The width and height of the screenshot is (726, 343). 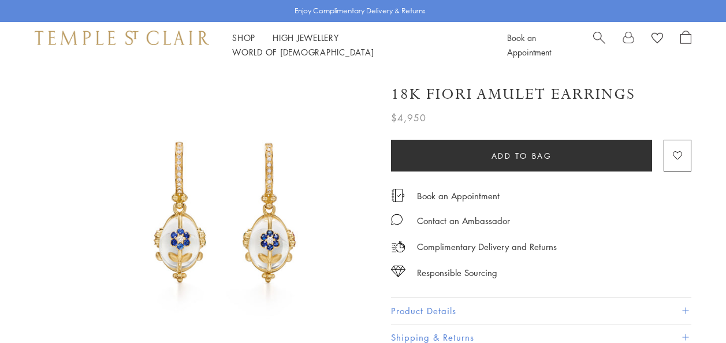 I want to click on img: icon_delivery.svg, so click(x=398, y=246).